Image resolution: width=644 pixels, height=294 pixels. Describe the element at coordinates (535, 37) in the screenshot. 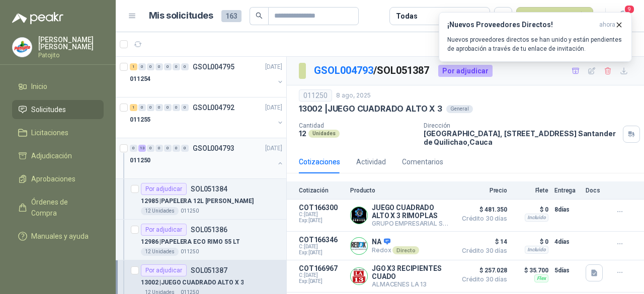

I see `button: ¡Nuevos Proveedores Directos!ahora Nuevos proveedores directos se han unido y están pendientes de...` at that location.